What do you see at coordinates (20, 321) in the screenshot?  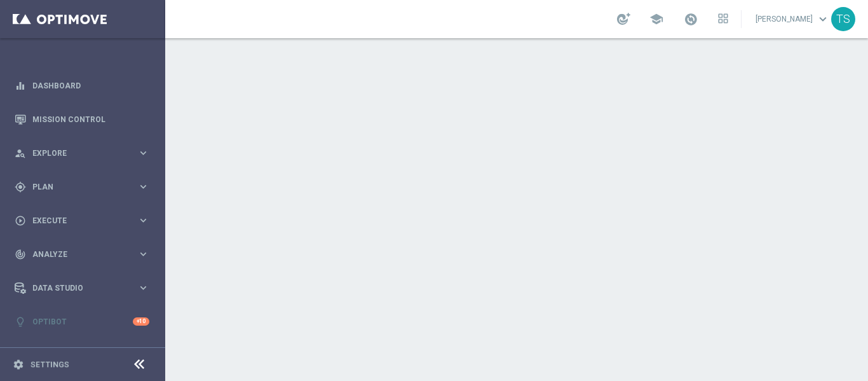 I see `i: lightbulb` at bounding box center [20, 321].